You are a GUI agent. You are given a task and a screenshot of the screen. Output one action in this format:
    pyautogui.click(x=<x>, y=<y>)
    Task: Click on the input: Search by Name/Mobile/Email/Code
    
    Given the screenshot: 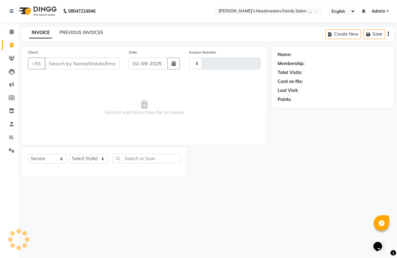 What is the action you would take?
    pyautogui.click(x=82, y=64)
    